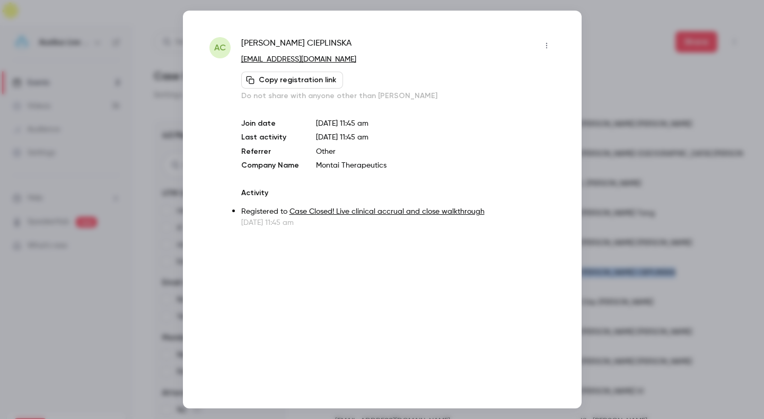 This screenshot has width=764, height=419. What do you see at coordinates (270, 166) in the screenshot?
I see `p: Company Name` at bounding box center [270, 166].